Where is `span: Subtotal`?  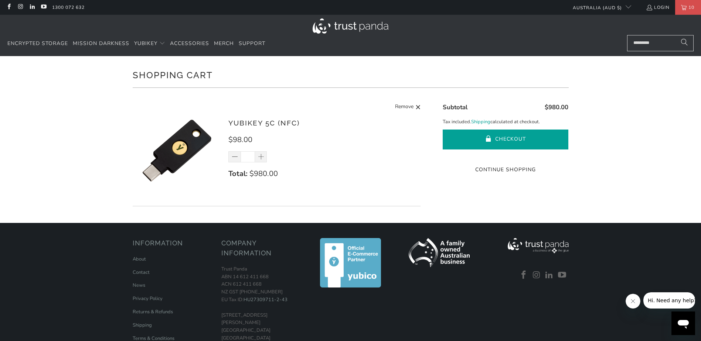
span: Subtotal is located at coordinates (455, 107).